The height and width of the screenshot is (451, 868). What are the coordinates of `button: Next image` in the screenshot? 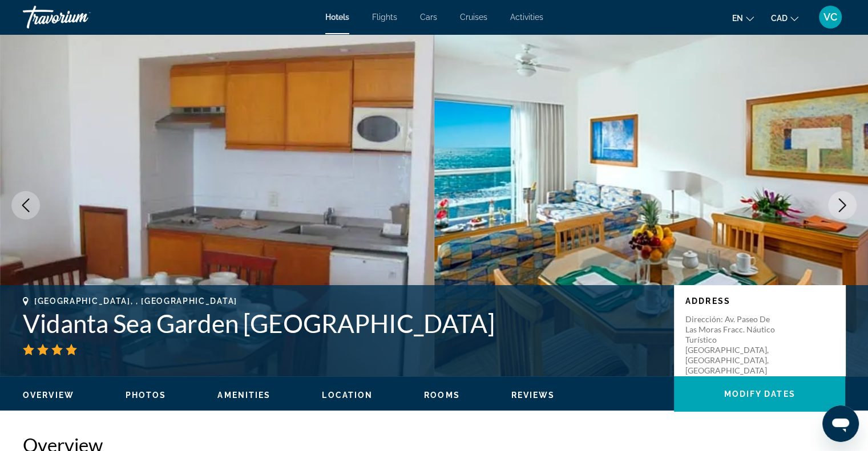 It's located at (842, 205).